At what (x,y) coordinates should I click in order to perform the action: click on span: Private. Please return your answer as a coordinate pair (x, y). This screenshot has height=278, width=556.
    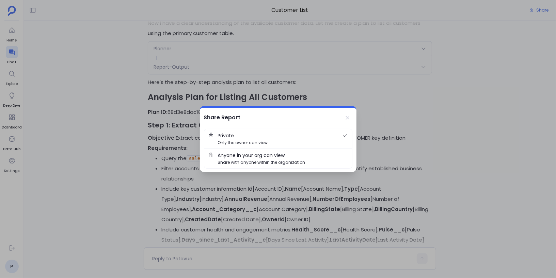
    Looking at the image, I should click on (226, 136).